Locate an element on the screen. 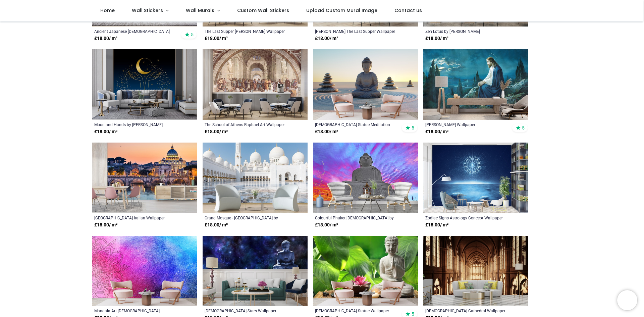 The image size is (644, 317). img: Church Cathedral Wall Mural Wallpaper is located at coordinates (476, 271).